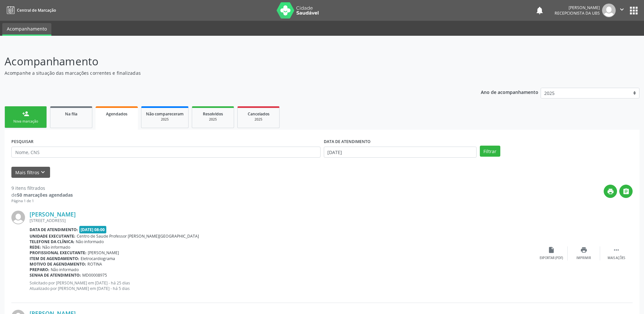  What do you see at coordinates (25, 114) in the screenshot?
I see `div: person_add` at bounding box center [25, 114].